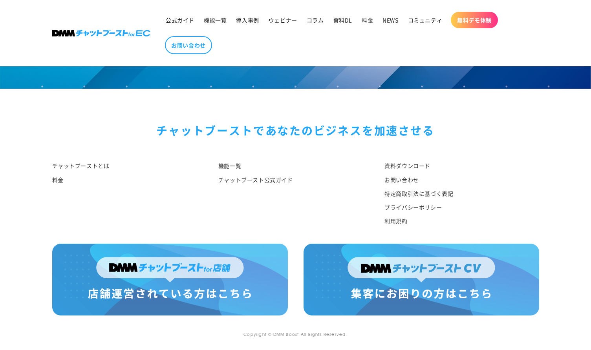  Describe the element at coordinates (180, 20) in the screenshot. I see `span: 公式ガイド` at that location.